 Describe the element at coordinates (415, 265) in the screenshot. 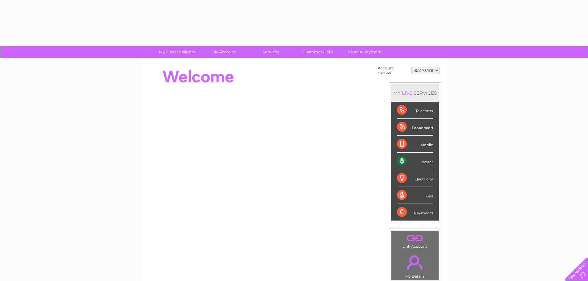

I see `td: My Details` at that location.